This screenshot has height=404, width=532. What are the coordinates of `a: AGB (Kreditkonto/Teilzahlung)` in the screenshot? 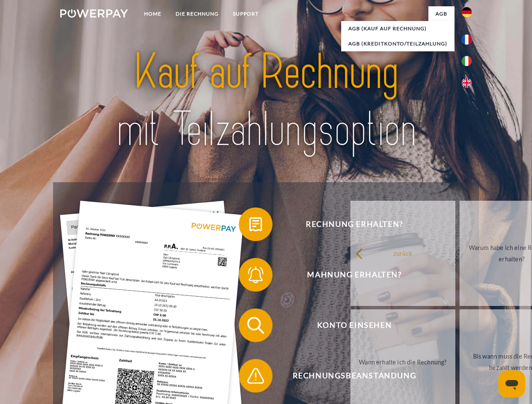 It's located at (397, 44).